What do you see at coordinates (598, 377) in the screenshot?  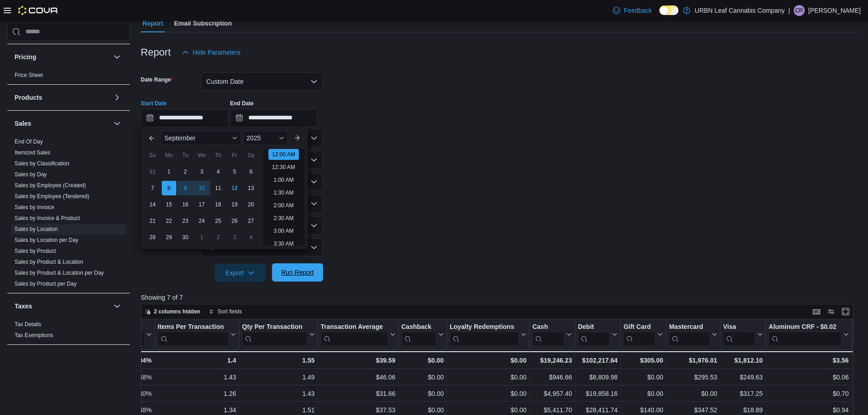 I see `div: $8,809.98` at bounding box center [598, 377].